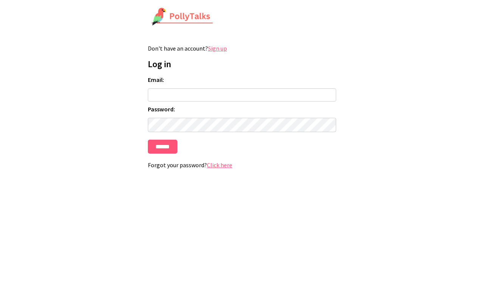 The width and height of the screenshot is (484, 302). I want to click on img: PollyTalks Logo, so click(182, 17).